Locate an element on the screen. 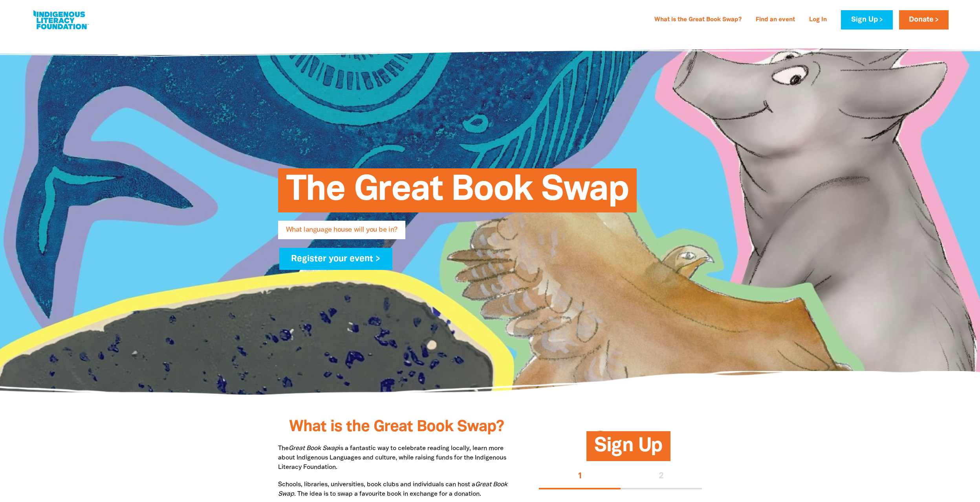  button: Stage 1 is located at coordinates (580, 477).